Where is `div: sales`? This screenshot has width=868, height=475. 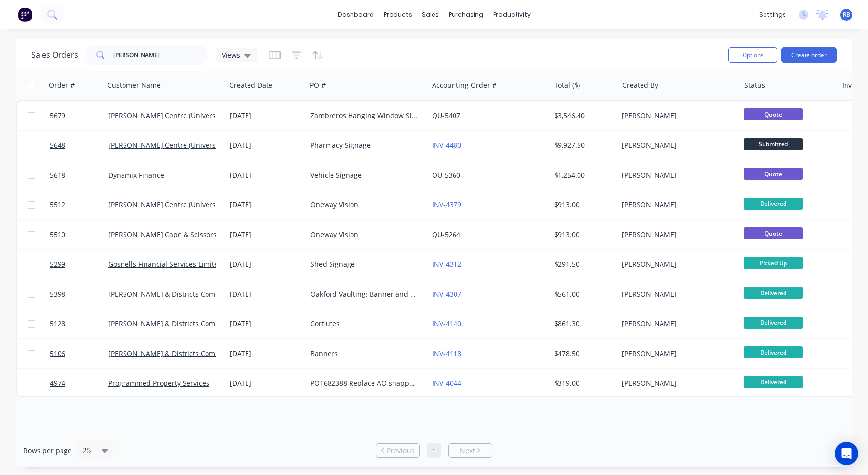
div: sales is located at coordinates (430, 14).